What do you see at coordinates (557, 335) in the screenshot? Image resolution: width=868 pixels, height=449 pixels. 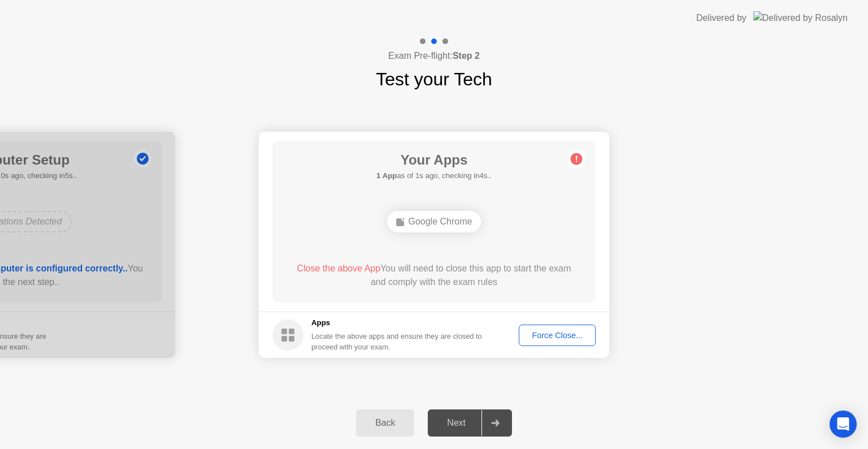 I see `div: Force Close...` at bounding box center [557, 335].